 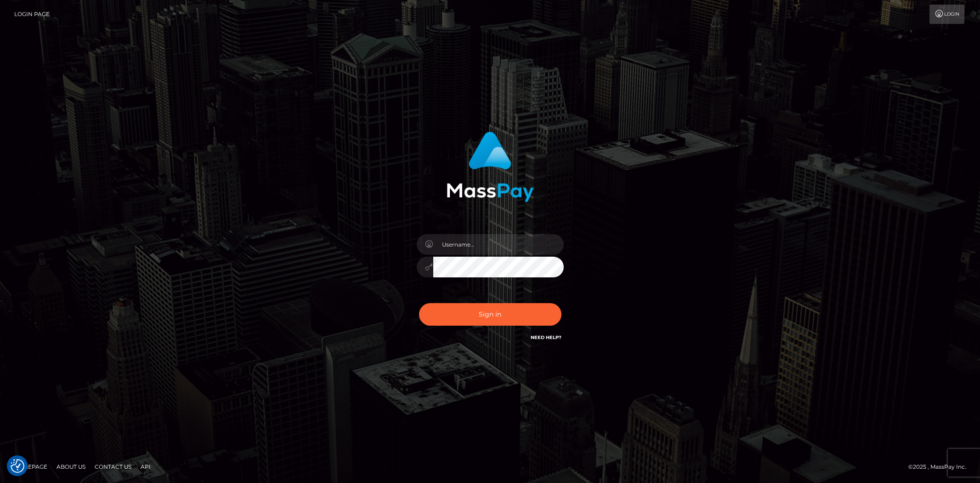 I want to click on a: Contact Us, so click(x=113, y=466).